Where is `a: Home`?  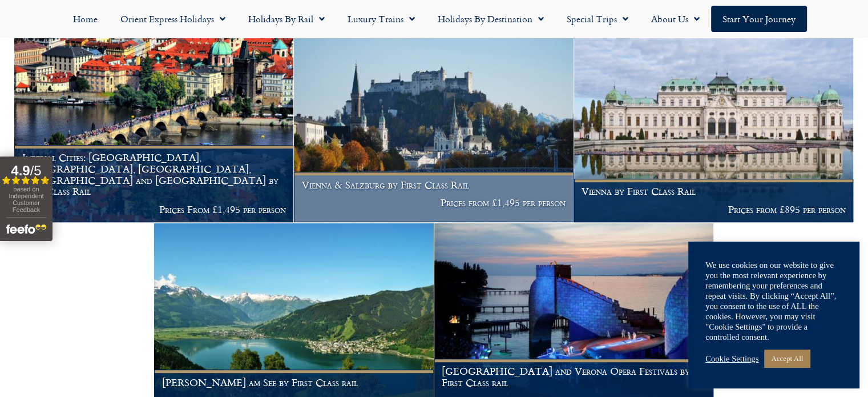
a: Home is located at coordinates (85, 19).